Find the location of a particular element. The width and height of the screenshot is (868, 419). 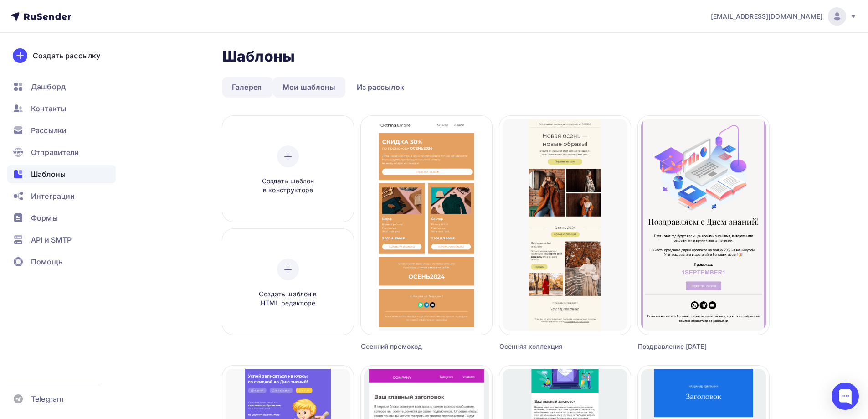

a: Шаблоны is located at coordinates (62, 174).